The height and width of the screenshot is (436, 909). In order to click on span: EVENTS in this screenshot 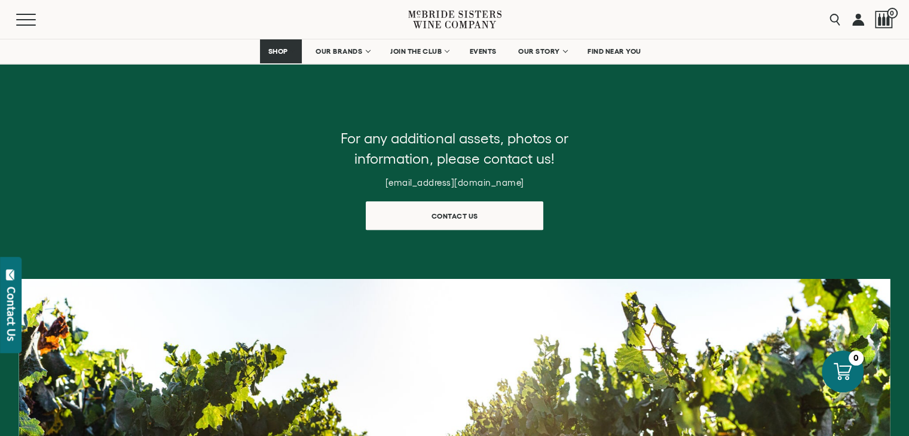, I will do `click(483, 51)`.